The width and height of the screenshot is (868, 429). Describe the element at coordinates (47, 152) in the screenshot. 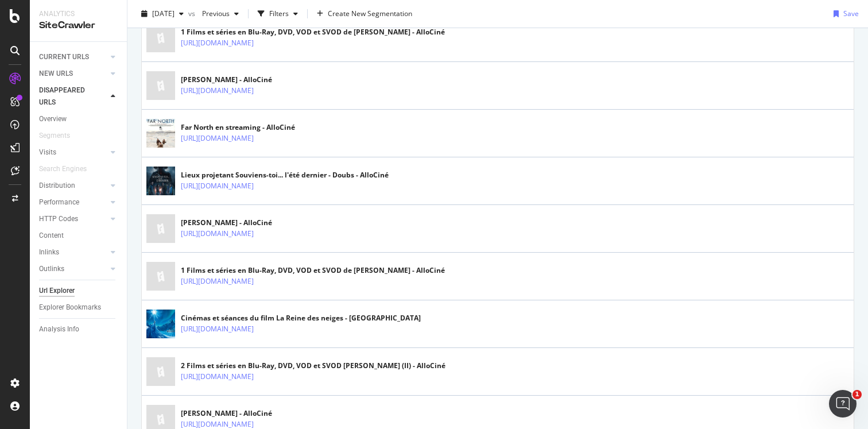

I see `div: Visits` at that location.